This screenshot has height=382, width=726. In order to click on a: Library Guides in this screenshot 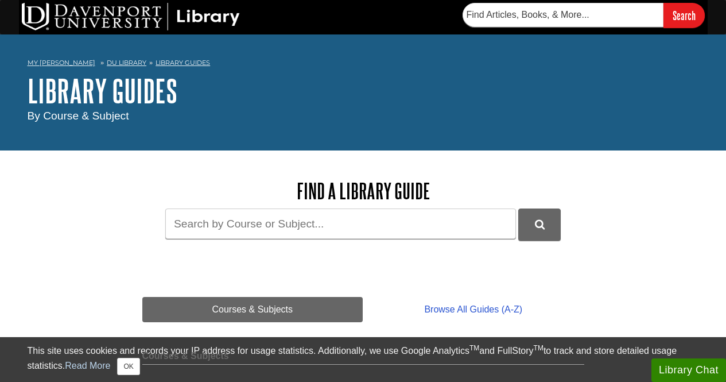, I will do `click(182, 63)`.